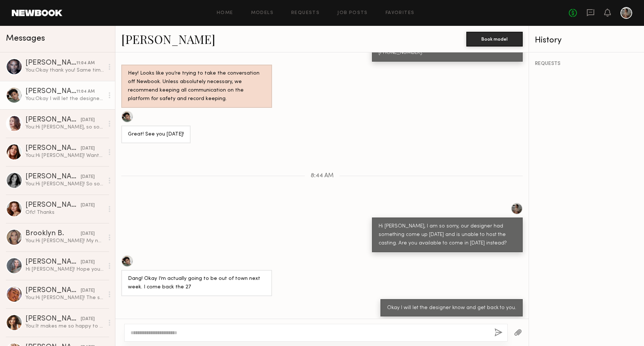 The height and width of the screenshot is (346, 644). What do you see at coordinates (65, 98) in the screenshot?
I see `div: You: Okay I will let the designer know and get back to you.` at bounding box center [65, 98].